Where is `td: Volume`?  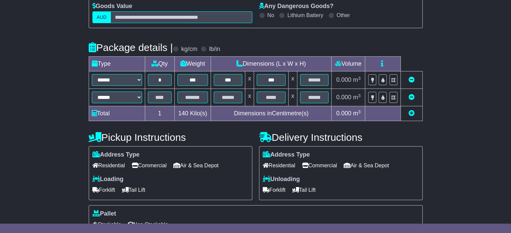
td: Volume is located at coordinates (348, 64).